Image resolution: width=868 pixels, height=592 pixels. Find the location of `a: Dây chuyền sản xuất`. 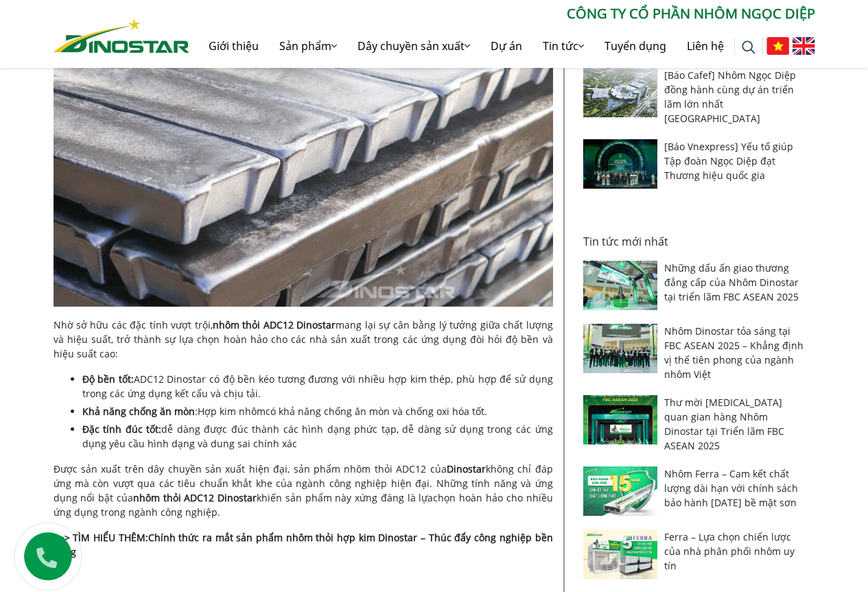

a: Dây chuyền sản xuất is located at coordinates (414, 46).